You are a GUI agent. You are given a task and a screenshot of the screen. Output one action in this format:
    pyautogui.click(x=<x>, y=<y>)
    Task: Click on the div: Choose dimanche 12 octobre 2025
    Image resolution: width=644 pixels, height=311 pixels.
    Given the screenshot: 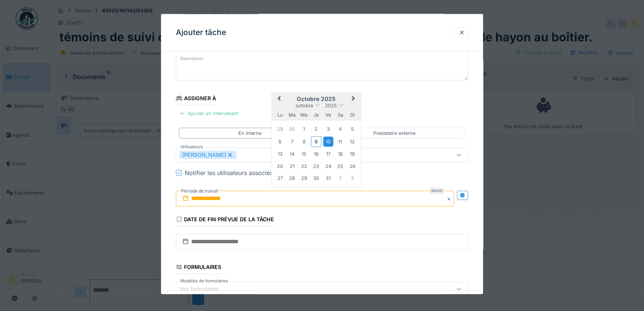 What is the action you would take?
    pyautogui.click(x=352, y=141)
    